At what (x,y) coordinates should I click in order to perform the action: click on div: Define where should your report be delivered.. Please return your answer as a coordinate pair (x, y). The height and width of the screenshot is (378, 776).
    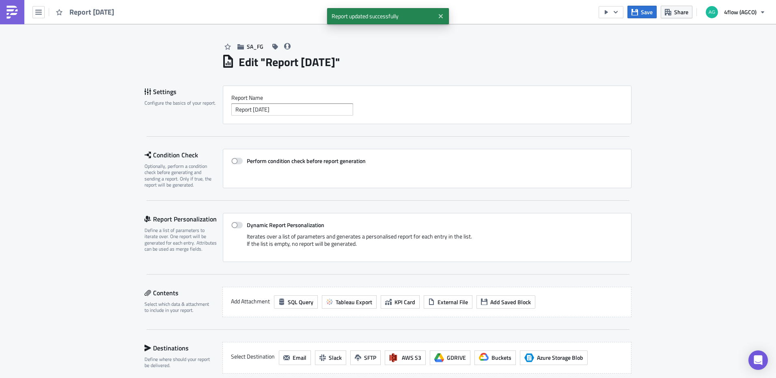
    Looking at the image, I should click on (179, 363).